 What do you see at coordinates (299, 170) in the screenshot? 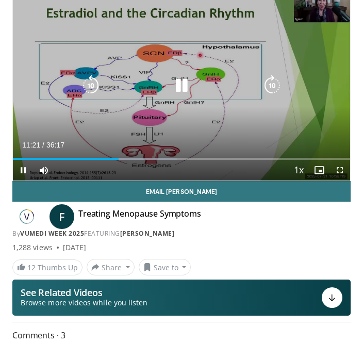
I see `button: Playback Rate` at bounding box center [299, 170].